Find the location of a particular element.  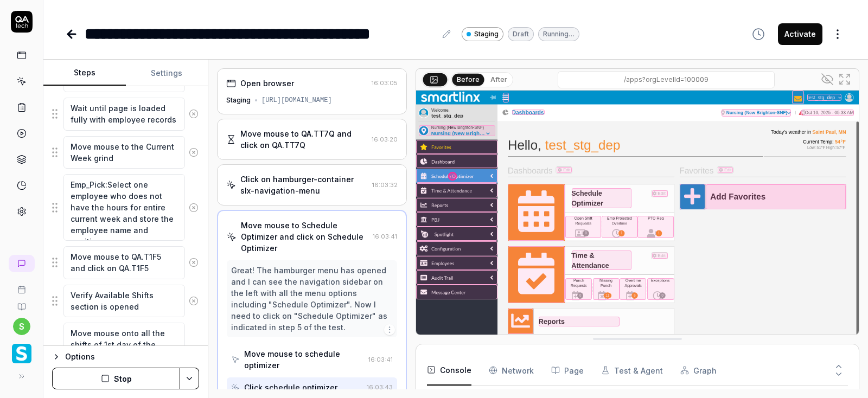

button: View version history is located at coordinates (758, 34).